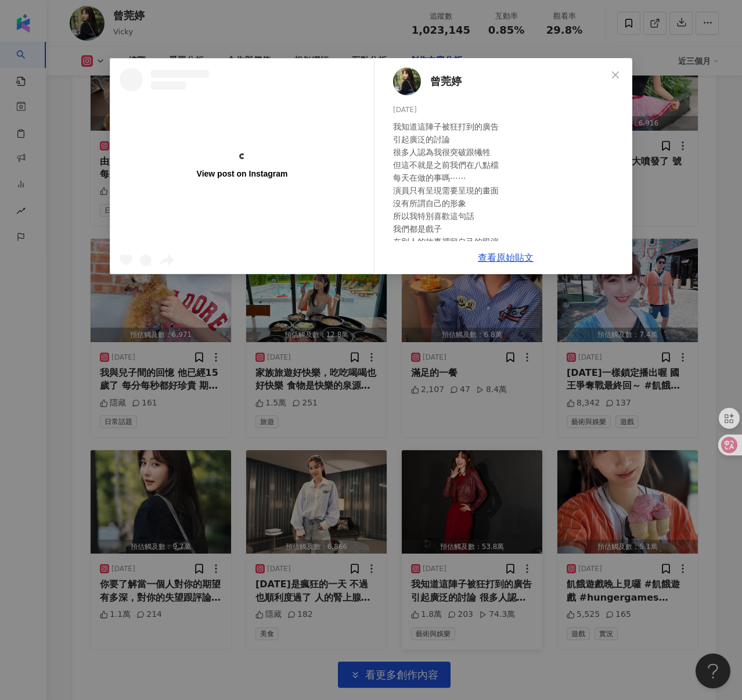  Describe the element at coordinates (508, 204) in the screenshot. I see `div: 我知道這陣子被狂打到的廣告 引起廣泛的討論 很多人認為我很突破跟犧牲 但這不就是之前我們在八點檔 每天在做的事嗎⋯⋯ 演員只有呈現需要呈現的畫面 沒有所謂自己的形象 所以我特別喜歡這句話 我們都...` at that location.